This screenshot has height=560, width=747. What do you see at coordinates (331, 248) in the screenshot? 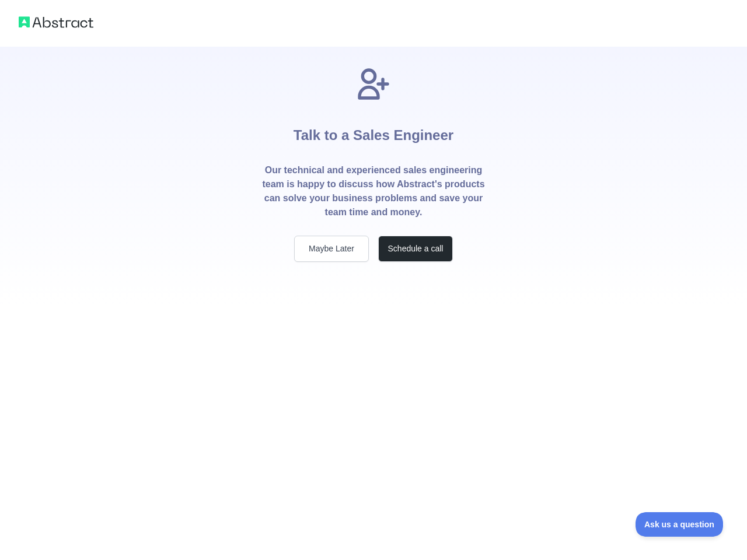
I see `button: Maybe Later` at bounding box center [331, 248].